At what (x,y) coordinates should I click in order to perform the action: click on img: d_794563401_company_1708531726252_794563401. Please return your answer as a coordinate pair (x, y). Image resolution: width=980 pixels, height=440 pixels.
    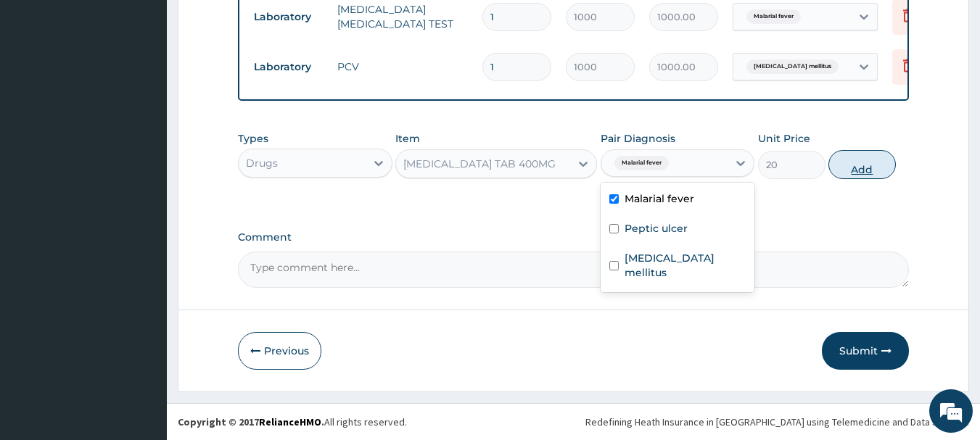
    Looking at the image, I should click on (43, 90).